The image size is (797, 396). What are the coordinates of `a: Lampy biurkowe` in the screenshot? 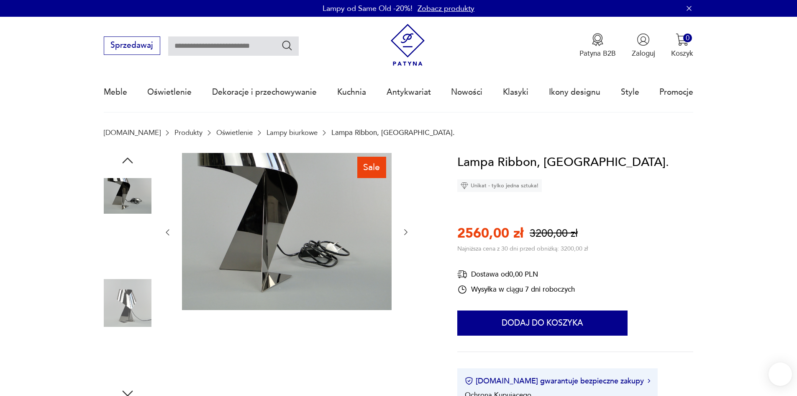 It's located at (292, 132).